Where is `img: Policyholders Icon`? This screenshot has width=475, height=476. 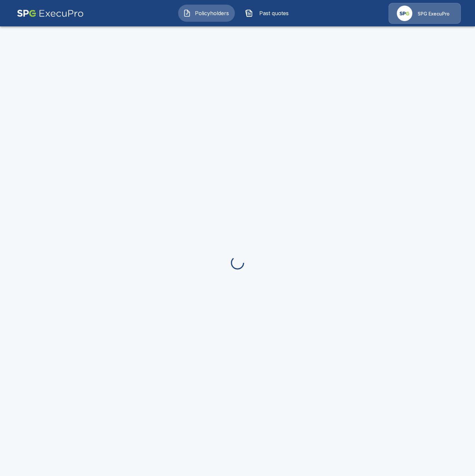 img: Policyholders Icon is located at coordinates (187, 13).